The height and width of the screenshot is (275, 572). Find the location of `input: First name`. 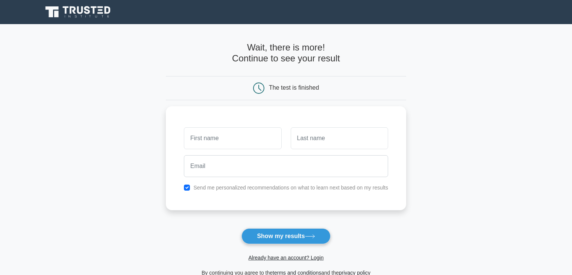

input: First name is located at coordinates (232, 138).